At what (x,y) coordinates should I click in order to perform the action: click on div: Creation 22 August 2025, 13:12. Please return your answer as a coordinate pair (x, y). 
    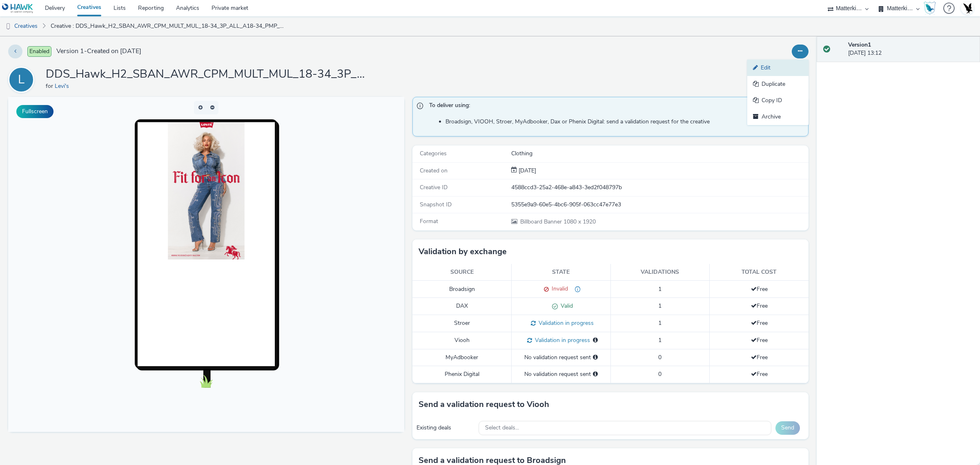
    Looking at the image, I should click on (526, 171).